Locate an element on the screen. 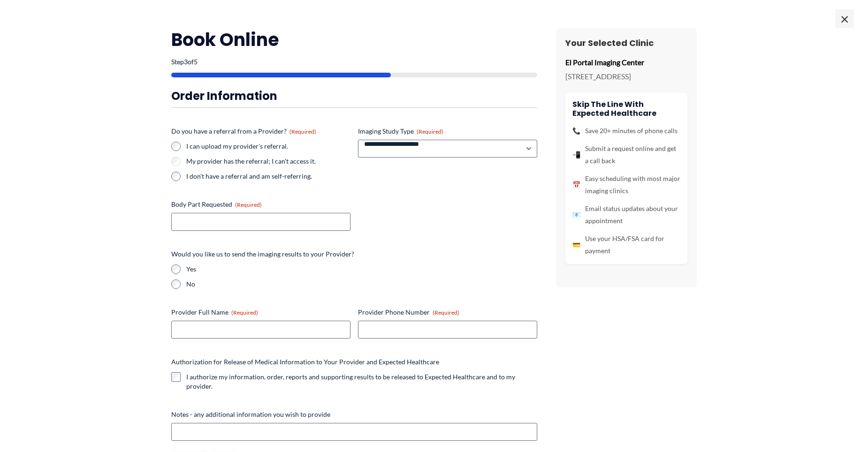 Image resolution: width=868 pixels, height=452 pixels. label: I authorize my information, order, reports and supporting results to be released to Expected Heal... is located at coordinates (362, 382).